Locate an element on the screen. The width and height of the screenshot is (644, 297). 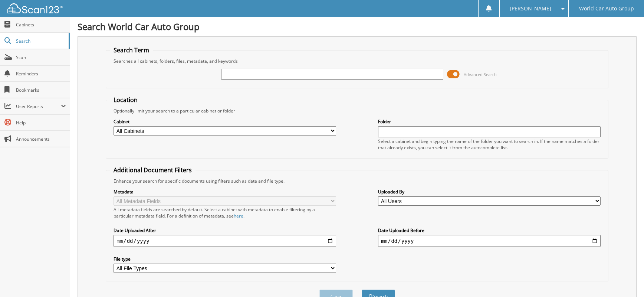
div: Enhance your search for specific documents using filters such as date and file type. is located at coordinates (357, 181).